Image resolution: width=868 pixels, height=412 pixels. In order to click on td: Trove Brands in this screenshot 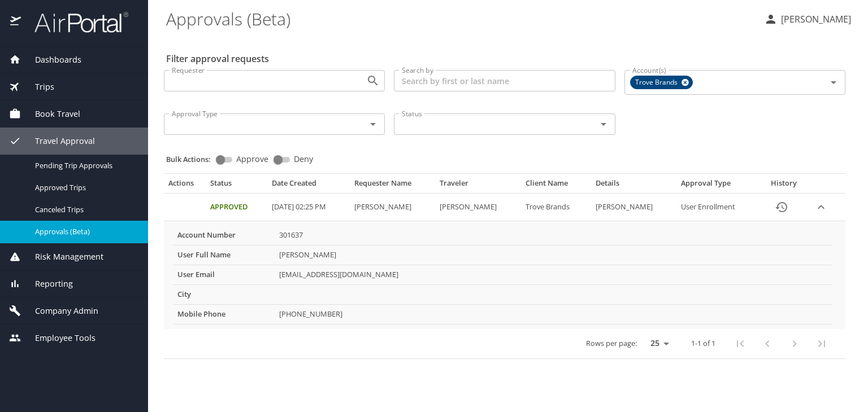, I will do `click(556, 207)`.